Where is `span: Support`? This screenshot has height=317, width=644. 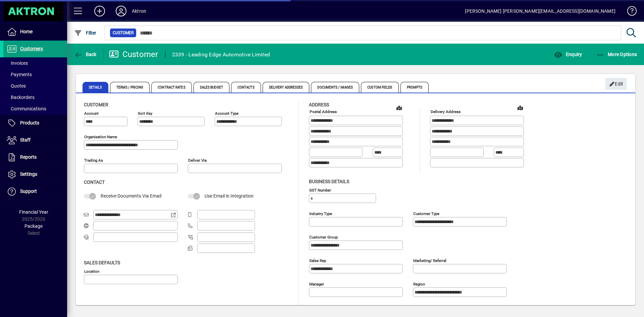
span: Support is located at coordinates (28, 191).